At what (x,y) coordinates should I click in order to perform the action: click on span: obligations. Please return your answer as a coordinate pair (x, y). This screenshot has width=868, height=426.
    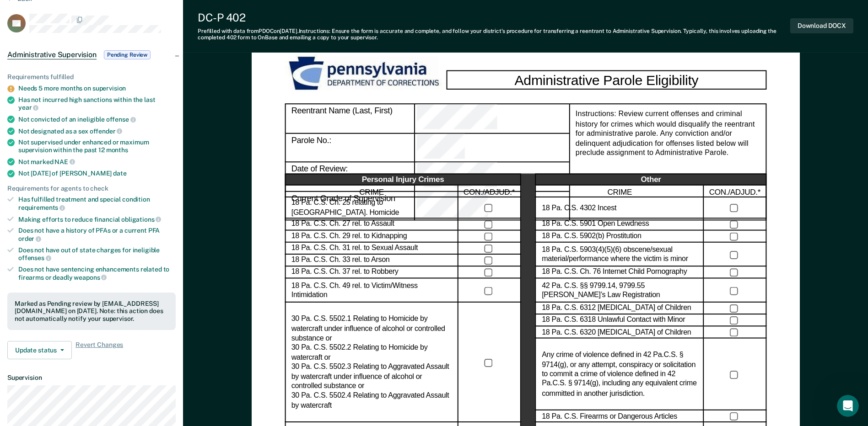
    Looking at the image, I should click on (141, 219).